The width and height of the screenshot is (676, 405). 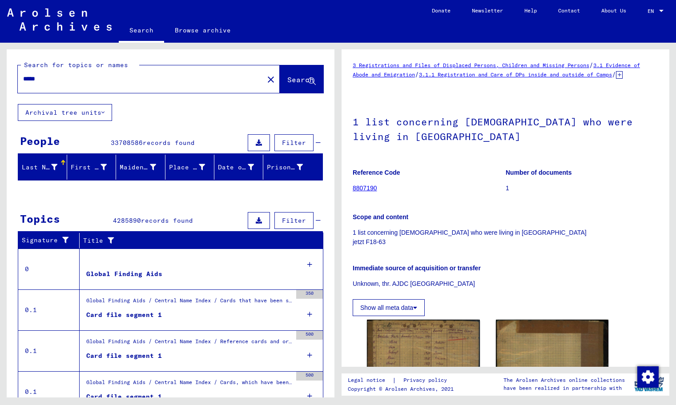 What do you see at coordinates (293, 167) in the screenshot?
I see `mat-header-cell: Prisoner #` at bounding box center [293, 167].